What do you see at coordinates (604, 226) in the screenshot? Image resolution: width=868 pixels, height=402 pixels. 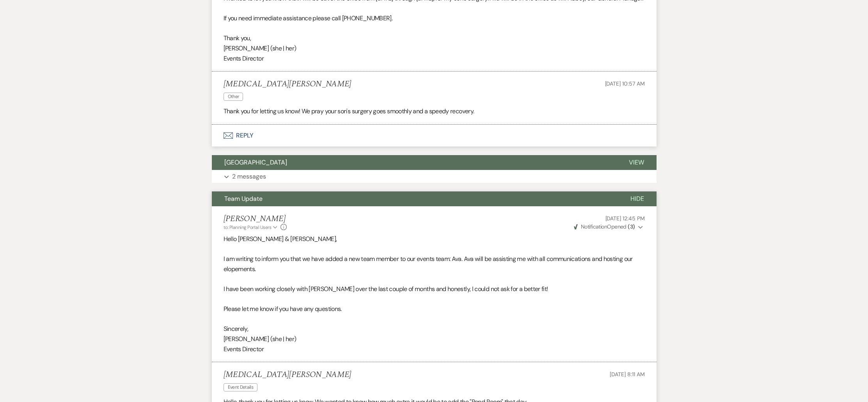 I see `span: Opened` at bounding box center [604, 226].